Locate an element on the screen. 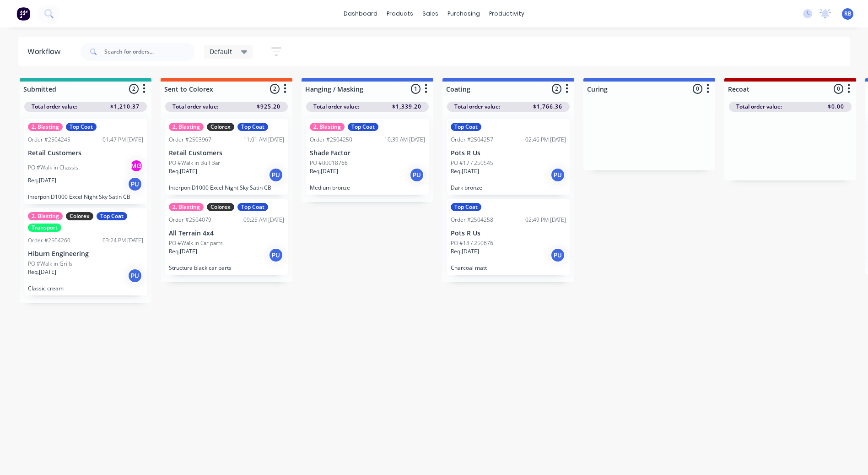 The image size is (868, 475). div: Order #2504250 is located at coordinates (331, 140).